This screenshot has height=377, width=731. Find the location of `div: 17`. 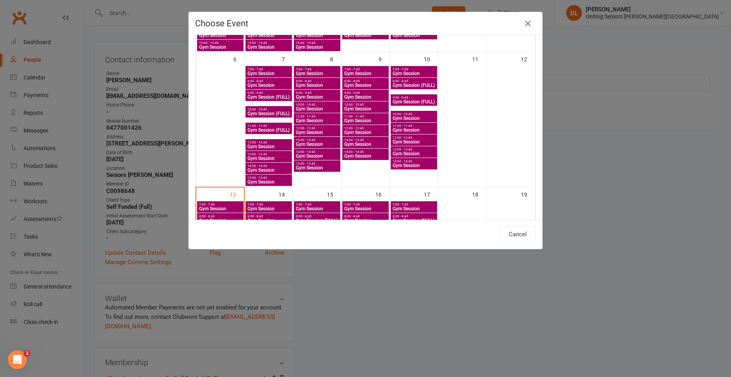

div: 17 is located at coordinates (431, 194).